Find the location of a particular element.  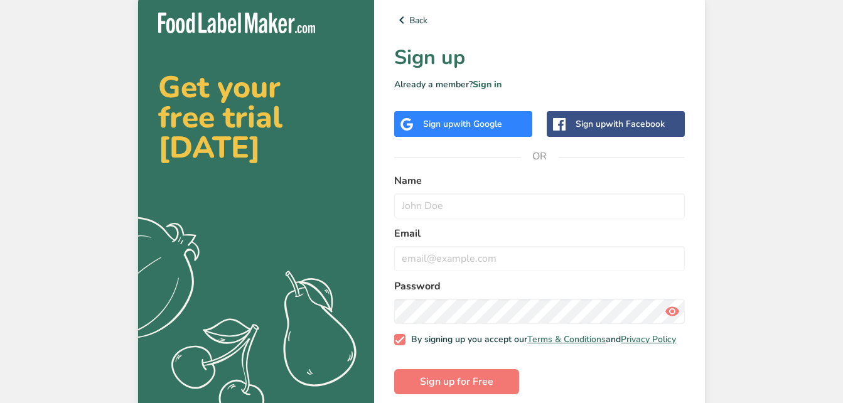

span: with Google is located at coordinates (478, 124).